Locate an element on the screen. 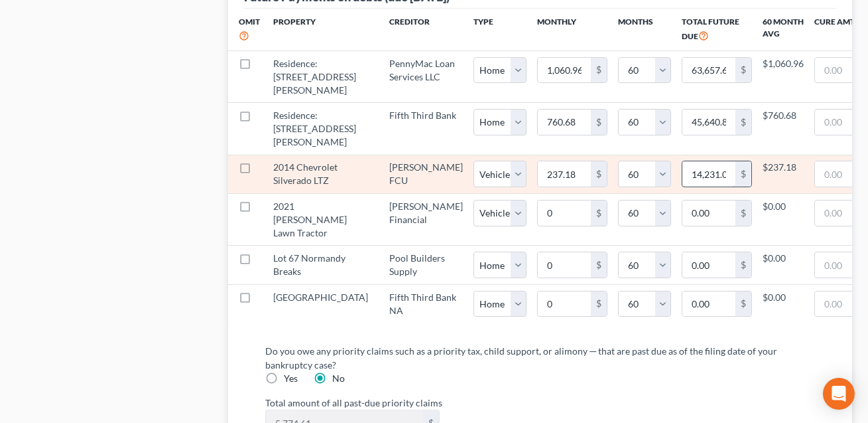  td: $237.18 is located at coordinates (783, 174).